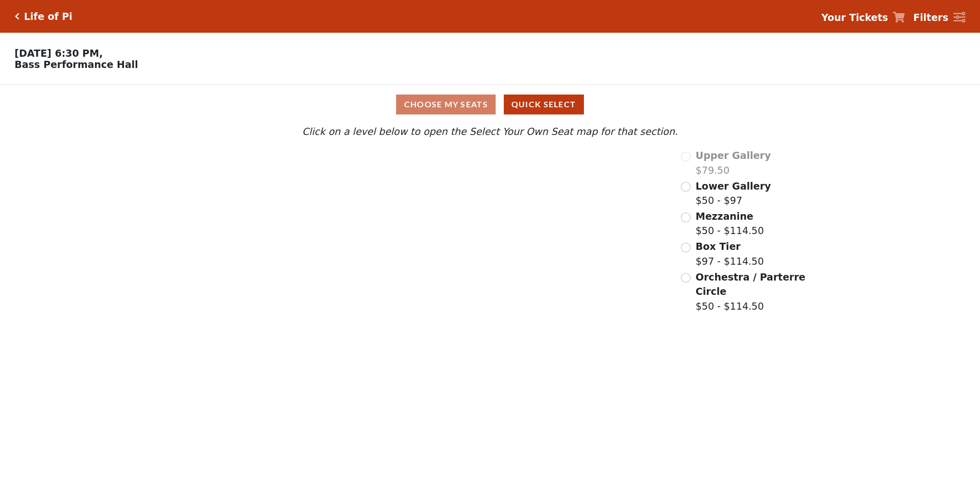  What do you see at coordinates (719, 246) in the screenshot?
I see `span: Box Tier` at bounding box center [719, 246].